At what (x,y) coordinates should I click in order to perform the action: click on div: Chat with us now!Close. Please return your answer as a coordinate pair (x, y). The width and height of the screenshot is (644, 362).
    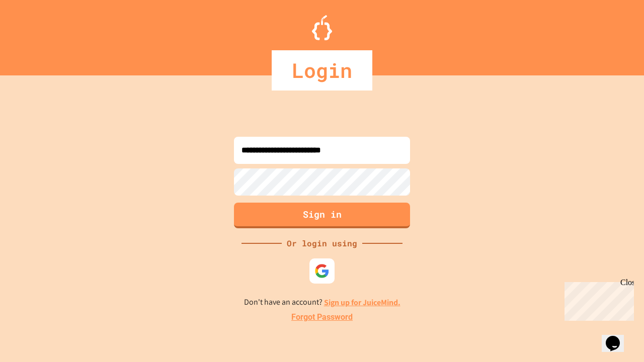
    Looking at the image, I should click on (36, 33).